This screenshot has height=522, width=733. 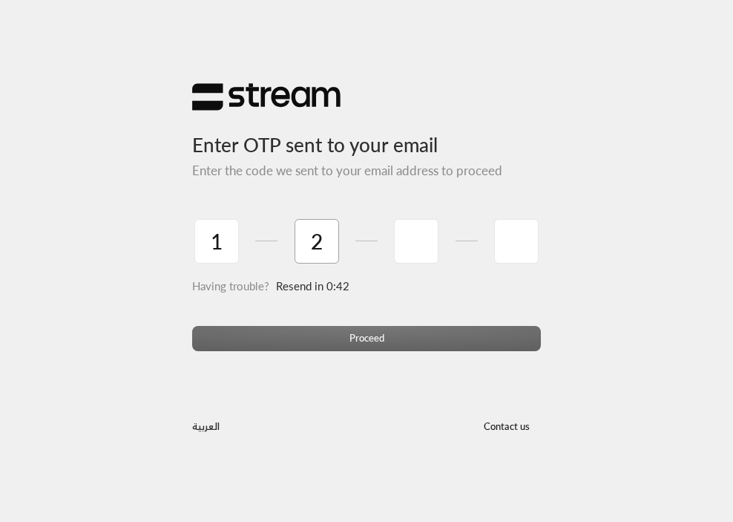 What do you see at coordinates (267, 97) in the screenshot?
I see `img: Stream Logo` at bounding box center [267, 97].